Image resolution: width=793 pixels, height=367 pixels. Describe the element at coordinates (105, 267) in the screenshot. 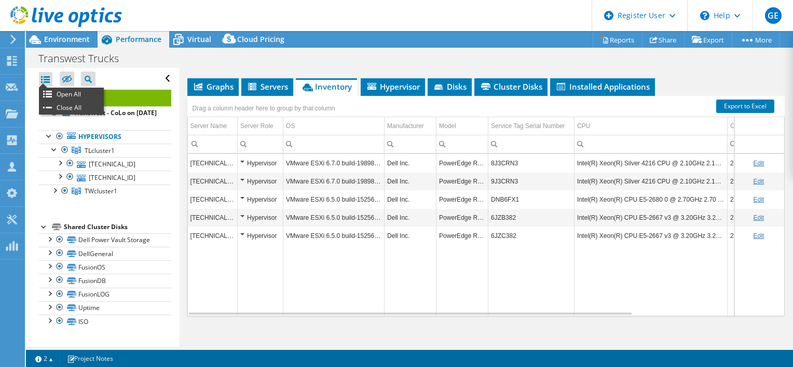

I see `a: FusionOS` at that location.